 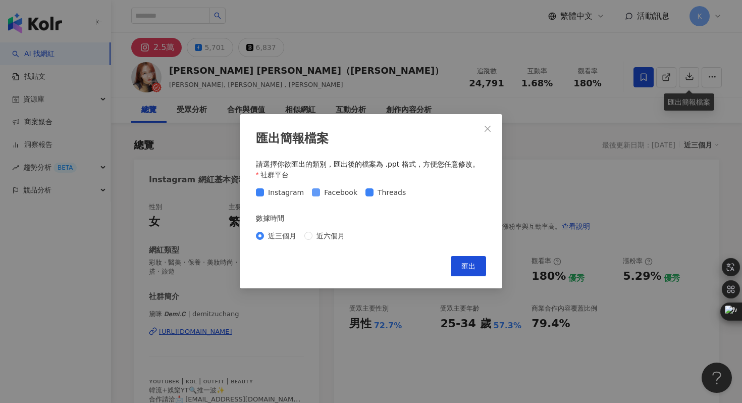 I want to click on button: Close, so click(x=488, y=129).